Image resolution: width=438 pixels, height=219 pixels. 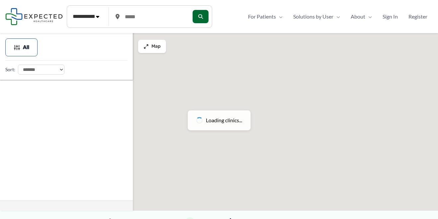 I want to click on img: Maximize, so click(x=146, y=46).